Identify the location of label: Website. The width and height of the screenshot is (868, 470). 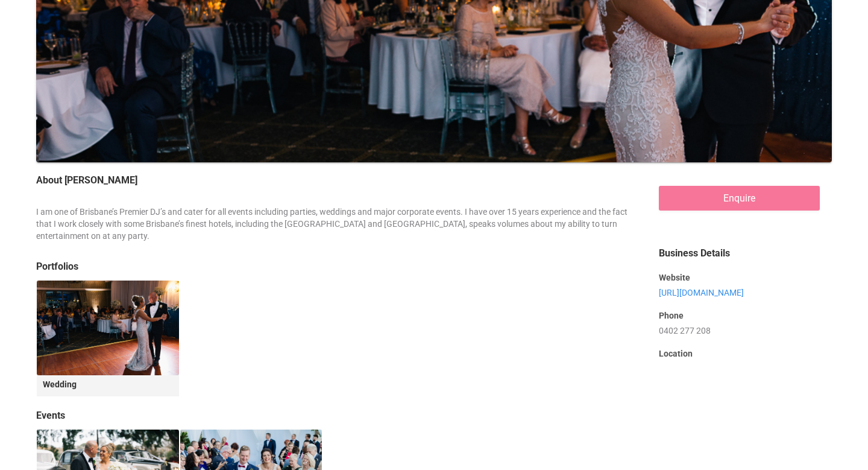
(740, 277).